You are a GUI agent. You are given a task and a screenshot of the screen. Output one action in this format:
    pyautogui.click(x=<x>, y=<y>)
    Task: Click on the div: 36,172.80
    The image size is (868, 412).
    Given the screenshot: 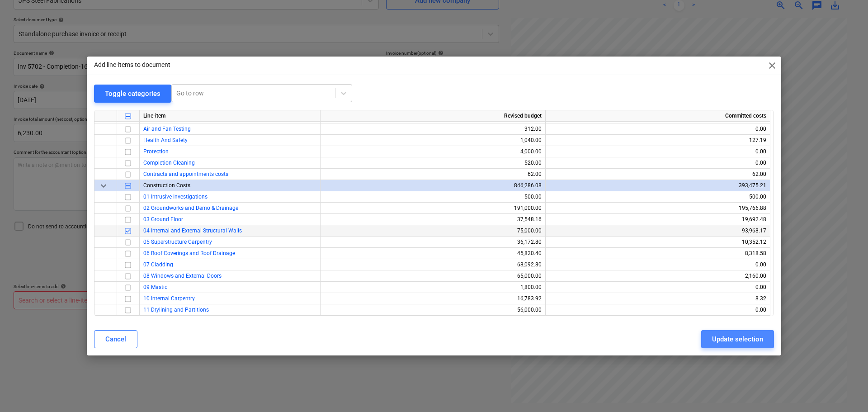 What is the action you would take?
    pyautogui.click(x=433, y=242)
    